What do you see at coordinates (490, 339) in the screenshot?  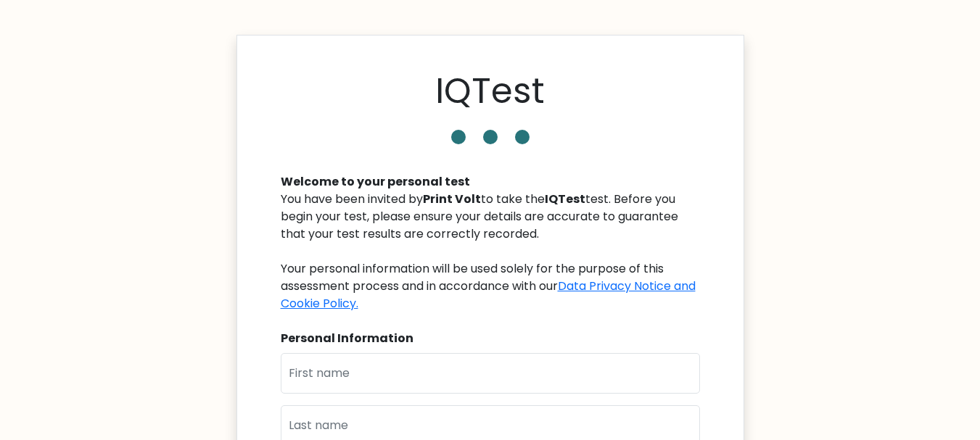 I see `div: Personal Information` at bounding box center [490, 339].